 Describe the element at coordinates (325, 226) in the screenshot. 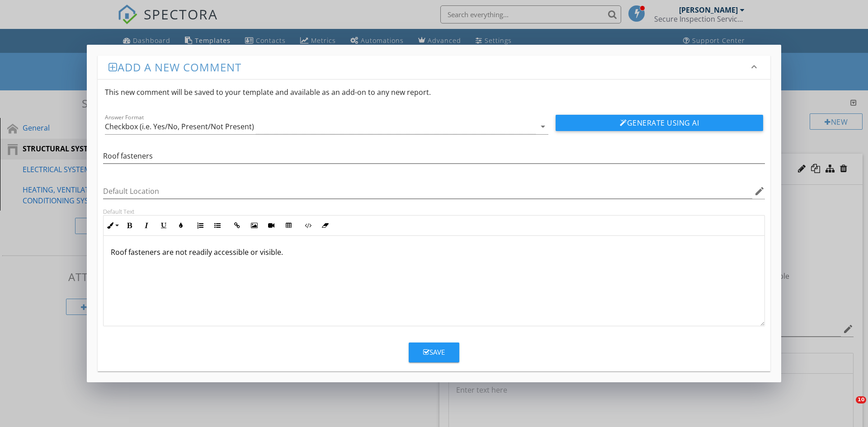

I see `button: Clear Formatting` at that location.